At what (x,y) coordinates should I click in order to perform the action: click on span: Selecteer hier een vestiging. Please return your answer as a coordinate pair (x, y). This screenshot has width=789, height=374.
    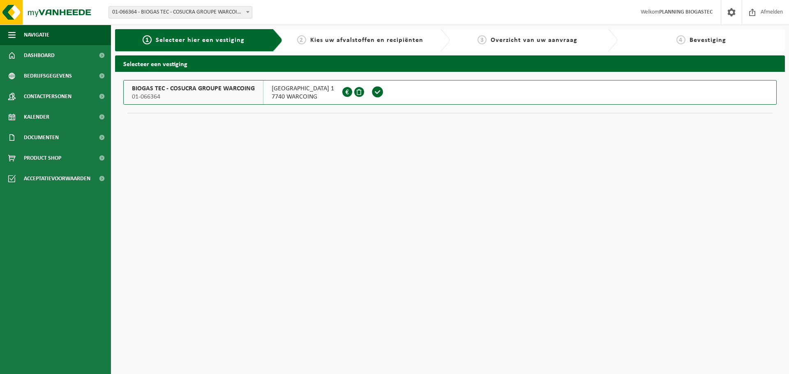
    Looking at the image, I should click on (200, 40).